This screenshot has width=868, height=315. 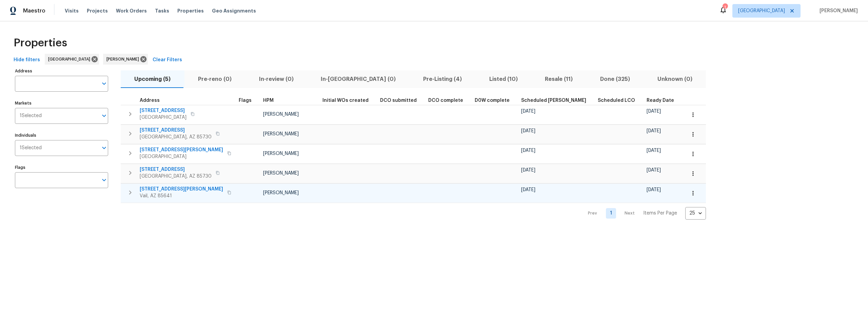 I want to click on span: Initial WOs created, so click(x=345, y=101).